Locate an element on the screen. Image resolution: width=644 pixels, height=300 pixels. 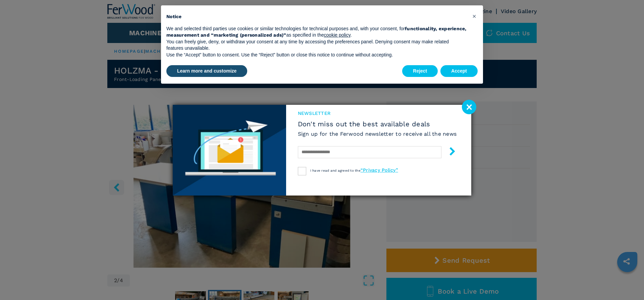
span: newsletter is located at coordinates (377, 113).